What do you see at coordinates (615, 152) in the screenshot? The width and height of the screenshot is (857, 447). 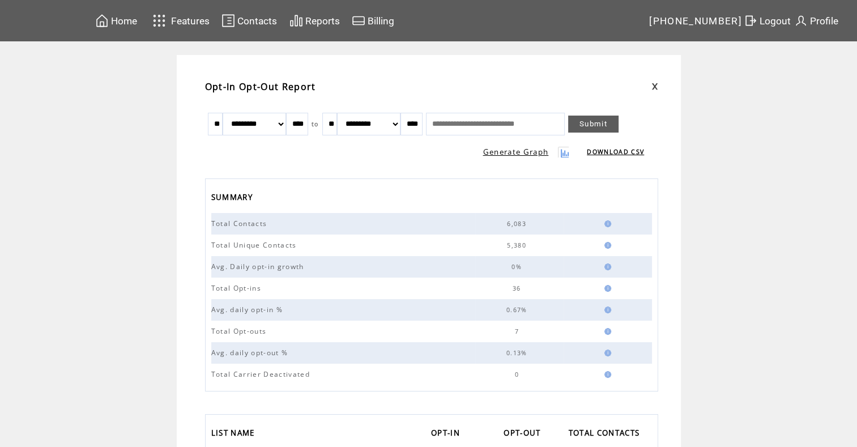 I see `a: DOWNLOAD CSV` at bounding box center [615, 152].